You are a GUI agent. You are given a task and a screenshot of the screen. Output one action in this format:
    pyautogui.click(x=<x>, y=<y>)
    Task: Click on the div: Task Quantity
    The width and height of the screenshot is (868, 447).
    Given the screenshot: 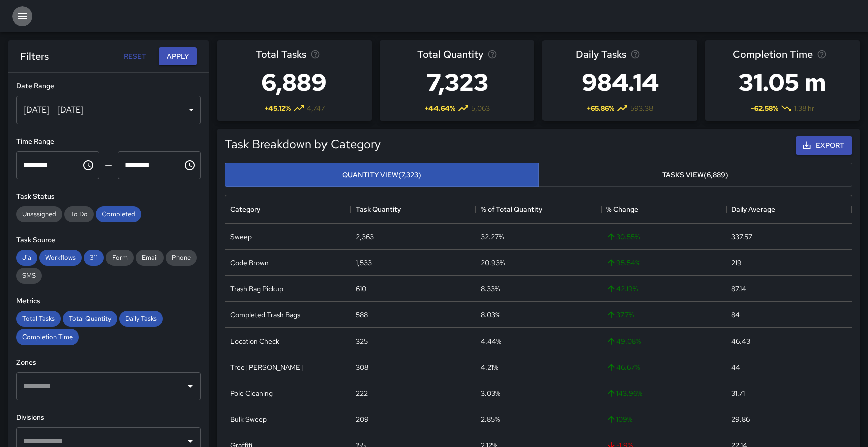 What is the action you would take?
    pyautogui.click(x=378, y=210)
    